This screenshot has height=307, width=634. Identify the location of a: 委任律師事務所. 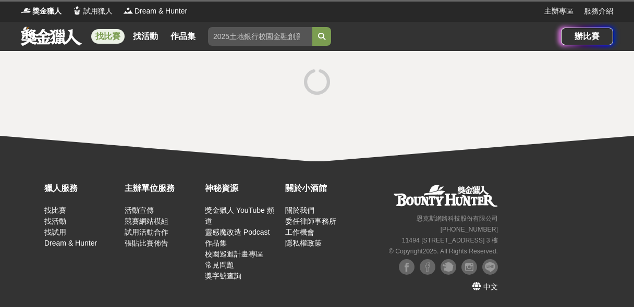
(311, 221).